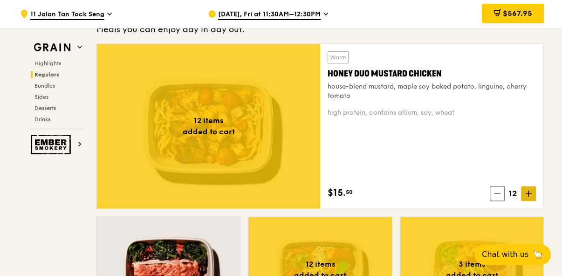 This screenshot has width=562, height=276. I want to click on img: Grain web logo, so click(52, 48).